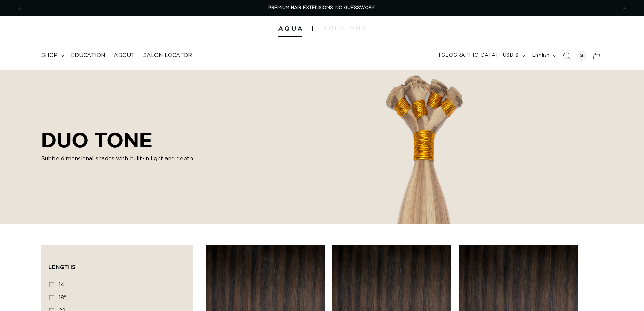 Image resolution: width=644 pixels, height=311 pixels. Describe the element at coordinates (124, 55) in the screenshot. I see `span: About` at that location.